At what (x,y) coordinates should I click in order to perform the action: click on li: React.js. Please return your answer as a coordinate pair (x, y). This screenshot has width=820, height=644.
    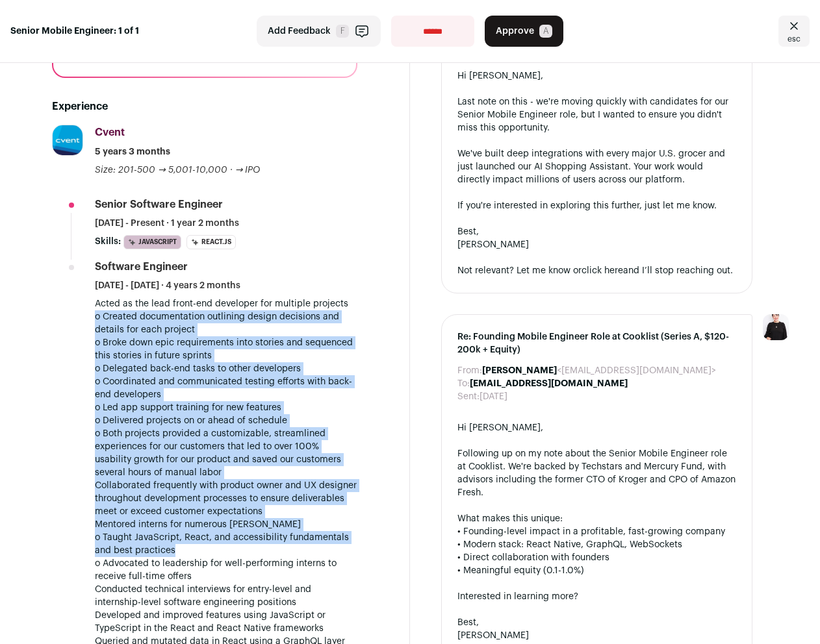
    Looking at the image, I should click on (211, 242).